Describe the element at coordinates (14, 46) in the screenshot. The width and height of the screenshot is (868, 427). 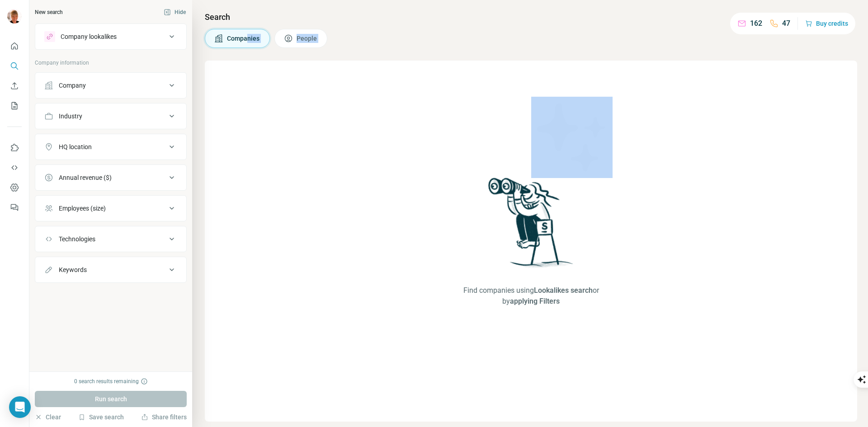
I see `button: Quick start` at that location.